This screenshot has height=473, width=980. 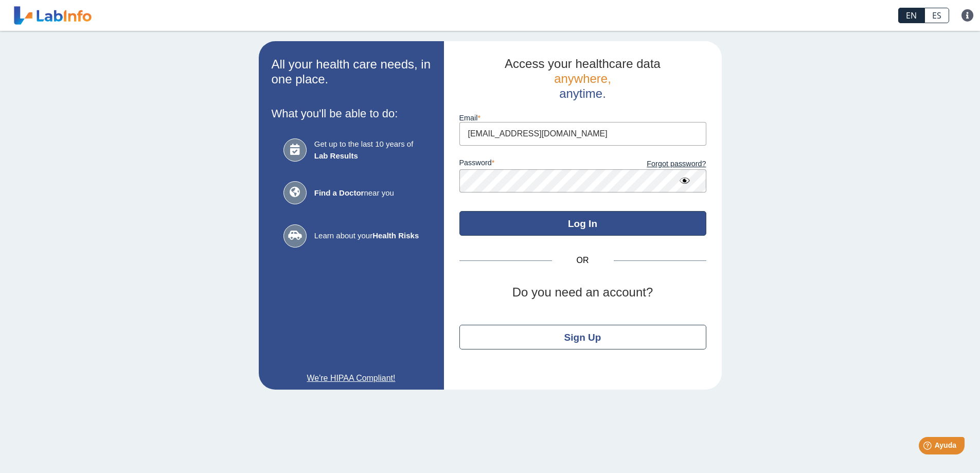 I want to click on h2: Do you need an account?, so click(x=583, y=293).